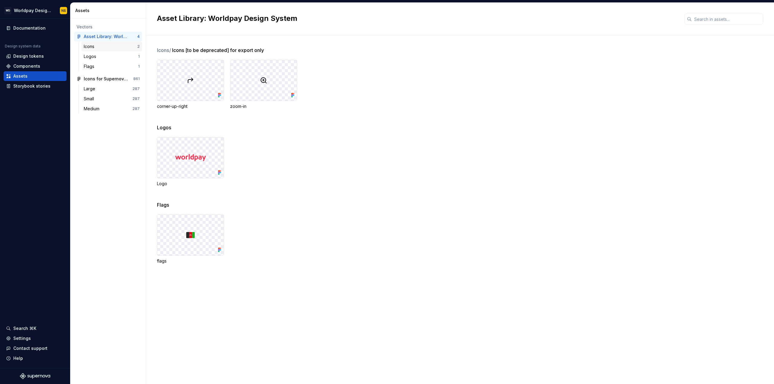 This screenshot has height=384, width=774. I want to click on a: Supernova Logo, so click(35, 376).